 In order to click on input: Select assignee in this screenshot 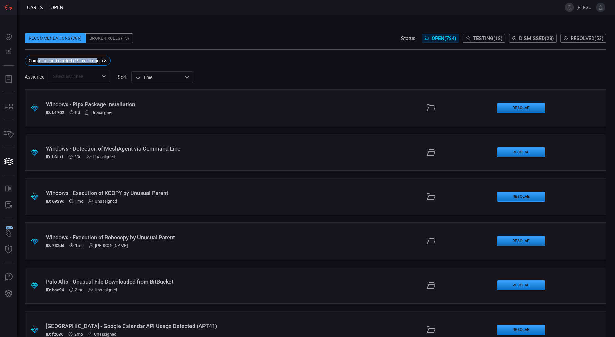, I will do `click(74, 76)`.